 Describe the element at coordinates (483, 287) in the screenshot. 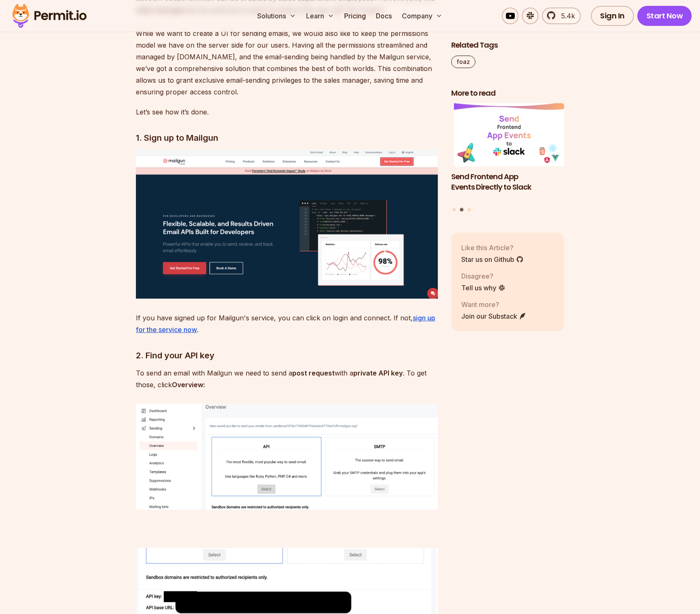

I see `a: Tell us why` at that location.